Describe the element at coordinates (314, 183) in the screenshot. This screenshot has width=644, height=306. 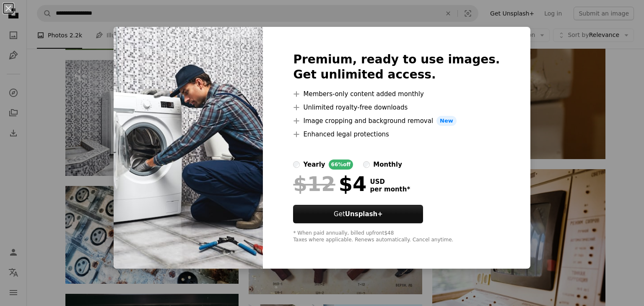
I see `span: $12` at that location.